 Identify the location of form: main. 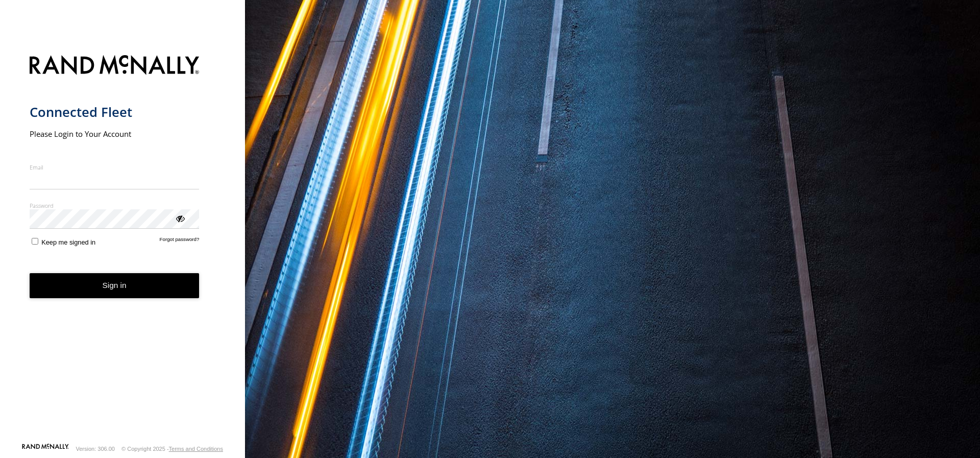
(123, 245).